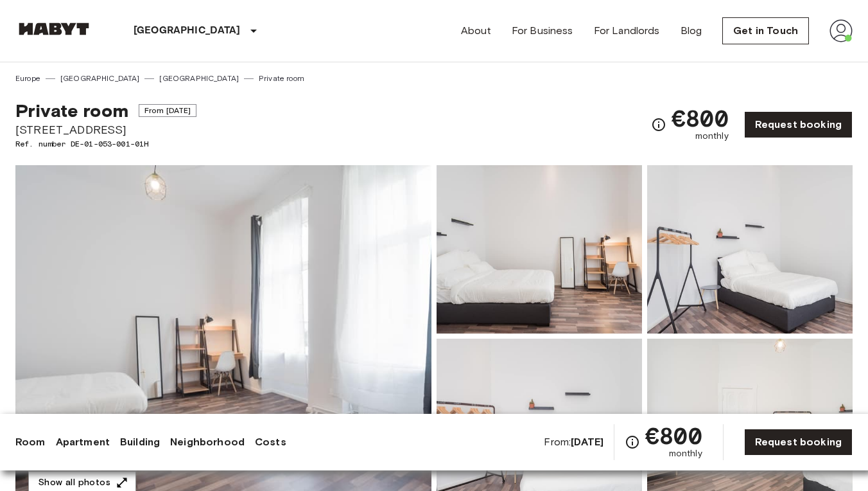  Describe the element at coordinates (54, 29) in the screenshot. I see `img: Habyt` at that location.